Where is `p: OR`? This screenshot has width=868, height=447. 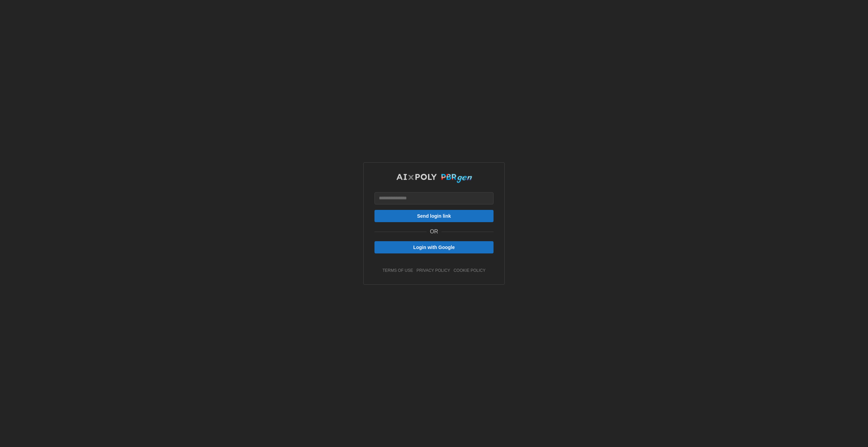
p: OR is located at coordinates (434, 231).